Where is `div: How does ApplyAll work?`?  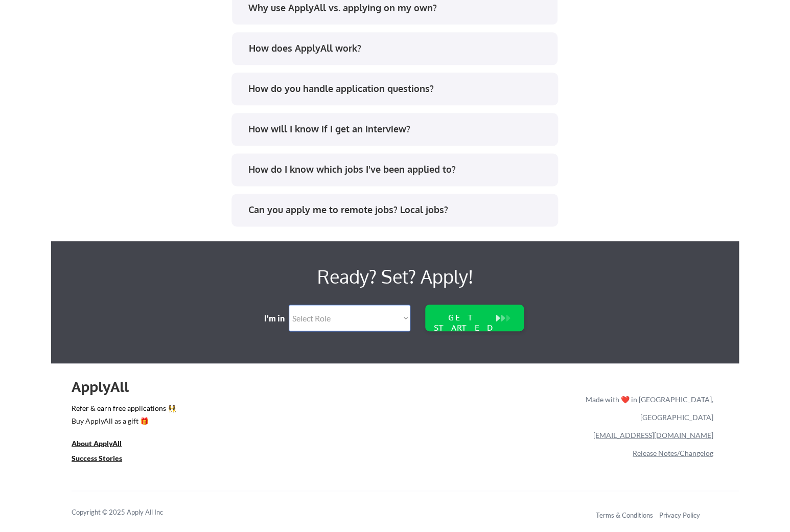 div: How does ApplyAll work? is located at coordinates (399, 48).